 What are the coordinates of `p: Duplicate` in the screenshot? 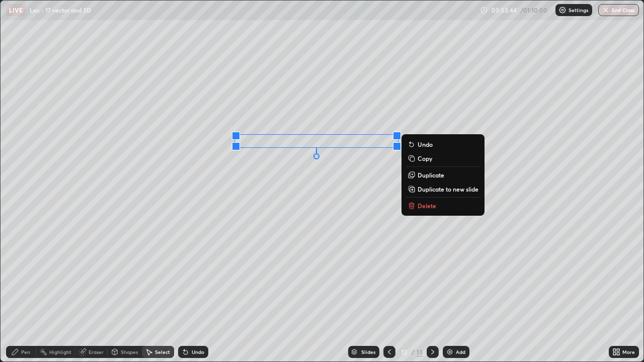 It's located at (431, 175).